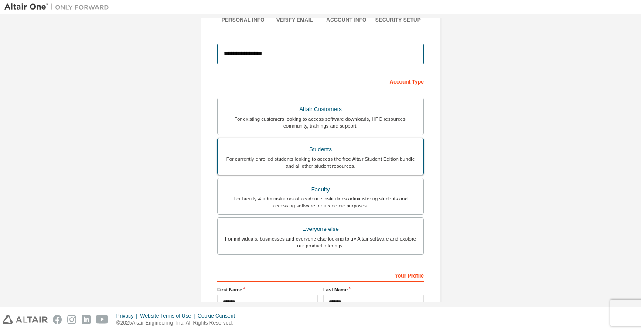  What do you see at coordinates (320, 242) in the screenshot?
I see `div: For individuals, businesses and everyone else looking to try Altair software and explore our prod...` at bounding box center [320, 242].